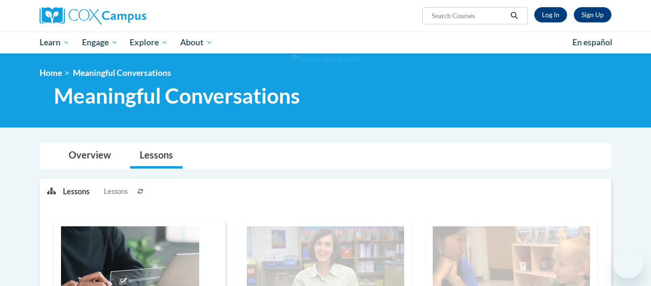 The height and width of the screenshot is (286, 651). What do you see at coordinates (593, 42) in the screenshot?
I see `a: En español` at bounding box center [593, 42].